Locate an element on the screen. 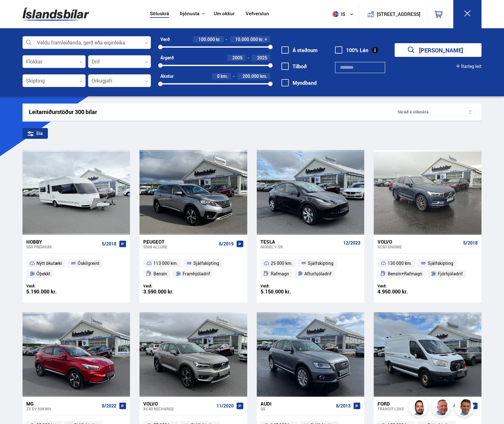  div: Model Y SR is located at coordinates (300, 247).